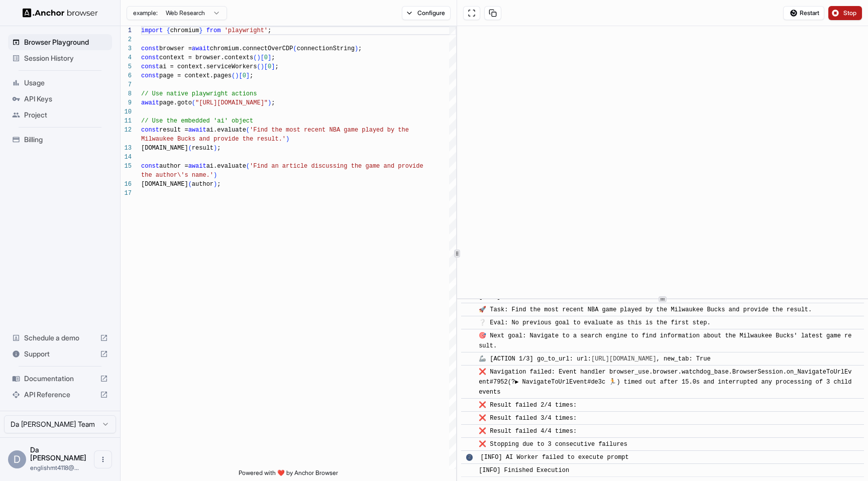 The width and height of the screenshot is (868, 481). I want to click on div: 16, so click(126, 184).